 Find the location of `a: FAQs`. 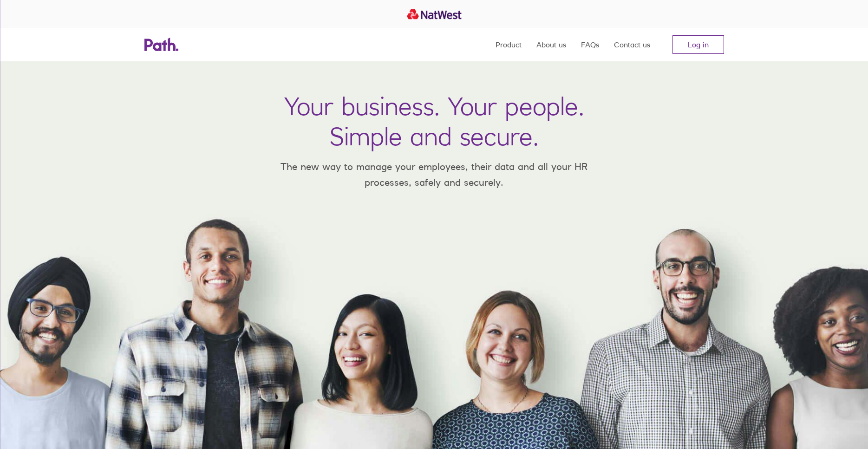

a: FAQs is located at coordinates (590, 44).